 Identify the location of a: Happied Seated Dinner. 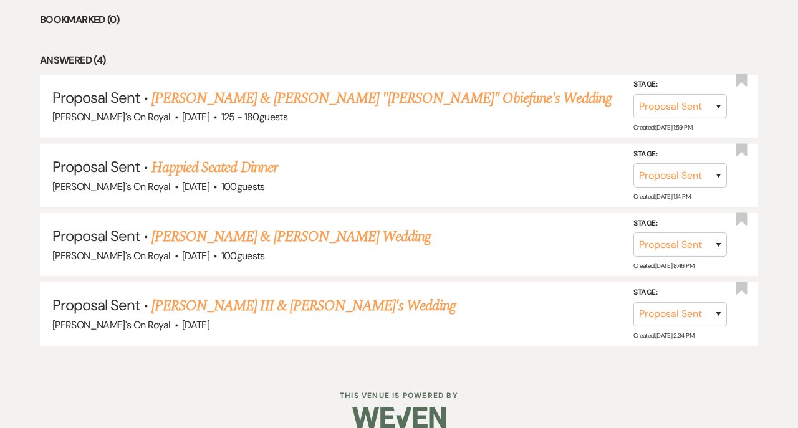
(214, 168).